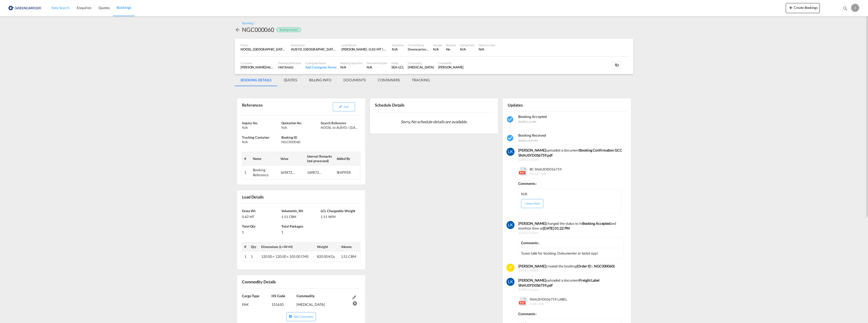 The image size is (868, 323). What do you see at coordinates (290, 80) in the screenshot?
I see `md-tab-item: QUOTES` at bounding box center [290, 80].